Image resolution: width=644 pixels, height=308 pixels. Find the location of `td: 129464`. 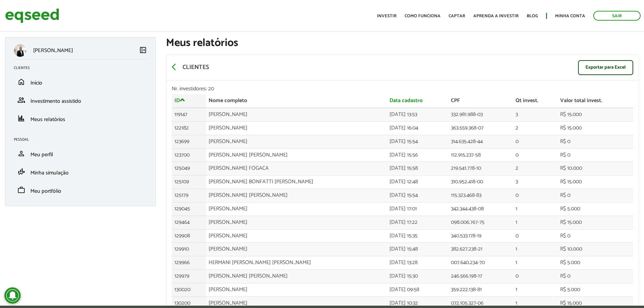

td: 129464 is located at coordinates (189, 223).